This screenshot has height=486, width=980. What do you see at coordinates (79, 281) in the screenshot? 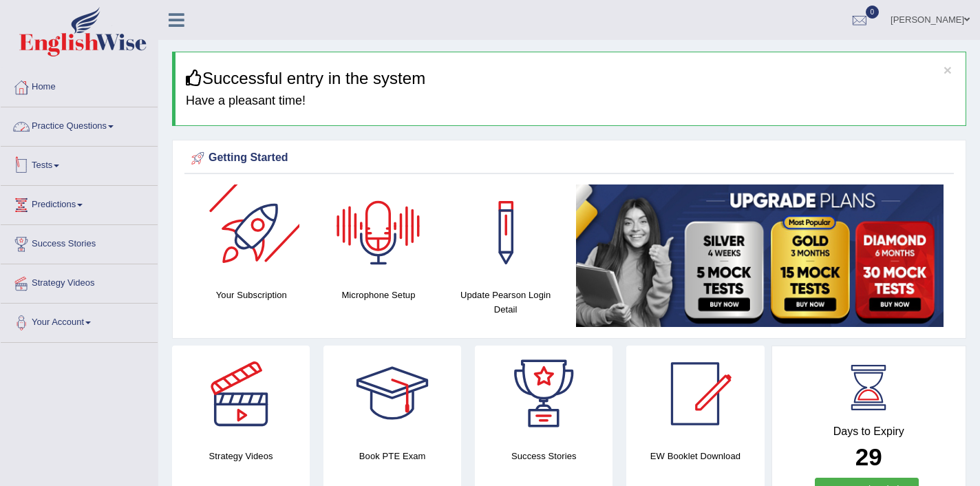
I see `a: Strategy Videos` at bounding box center [79, 281].